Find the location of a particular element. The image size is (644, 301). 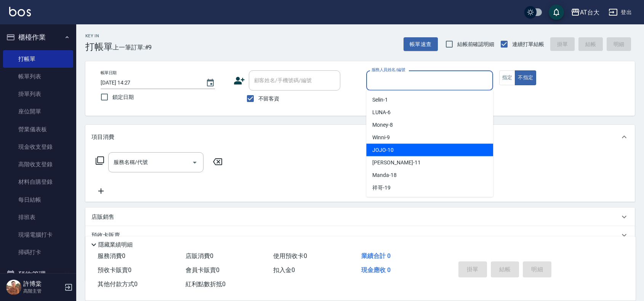

h2: Key In is located at coordinates (99, 36).